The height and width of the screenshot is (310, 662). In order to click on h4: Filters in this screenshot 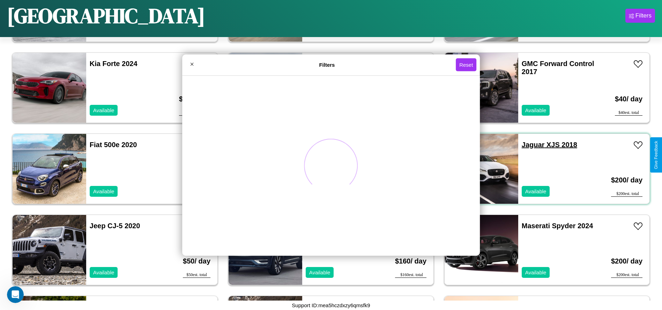, I will do `click(327, 65)`.